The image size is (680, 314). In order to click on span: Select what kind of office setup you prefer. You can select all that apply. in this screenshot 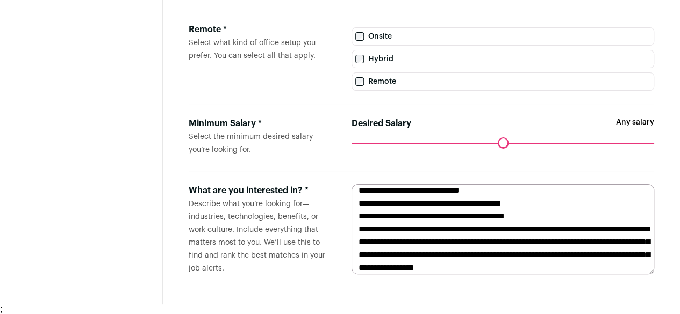, I will do `click(252, 49)`.